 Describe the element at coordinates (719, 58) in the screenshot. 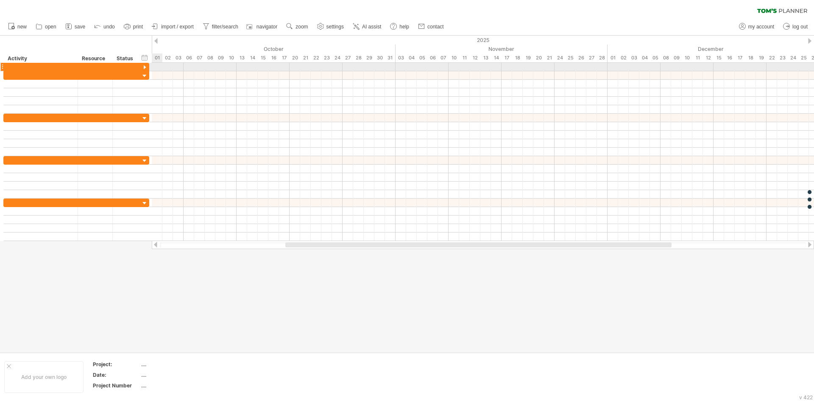

I see `div: Monday, 15 December 2025` at that location.